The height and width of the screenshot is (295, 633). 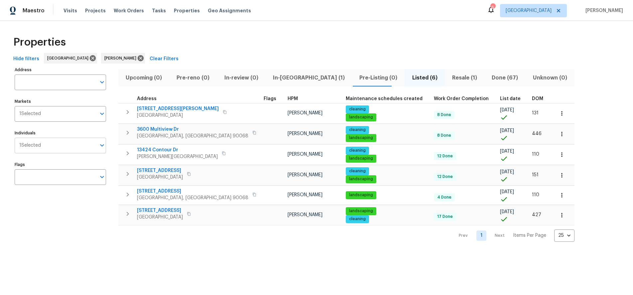 What do you see at coordinates (538, 99) in the screenshot?
I see `span: DOM` at bounding box center [538, 99].